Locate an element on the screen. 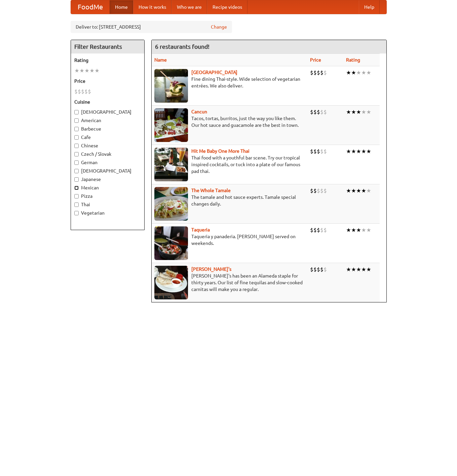 Image resolution: width=457 pixels, height=476 pixels. label: Czech / Slovak is located at coordinates (107, 154).